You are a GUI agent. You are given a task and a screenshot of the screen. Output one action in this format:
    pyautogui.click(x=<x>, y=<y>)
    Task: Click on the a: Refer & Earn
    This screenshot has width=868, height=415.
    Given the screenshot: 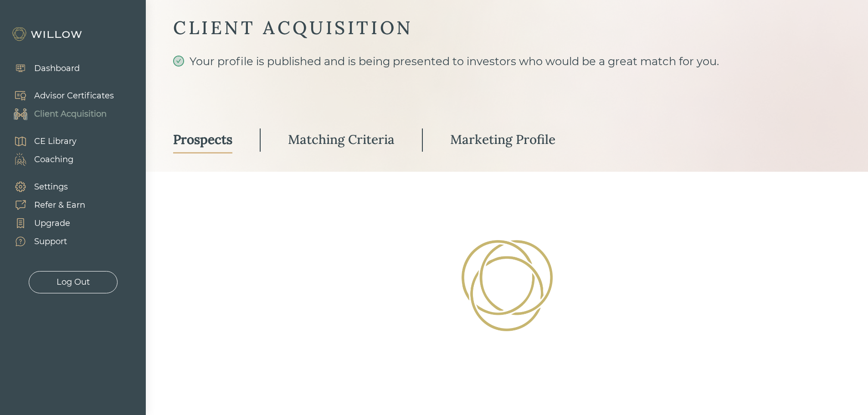 What is the action you would take?
    pyautogui.click(x=45, y=205)
    